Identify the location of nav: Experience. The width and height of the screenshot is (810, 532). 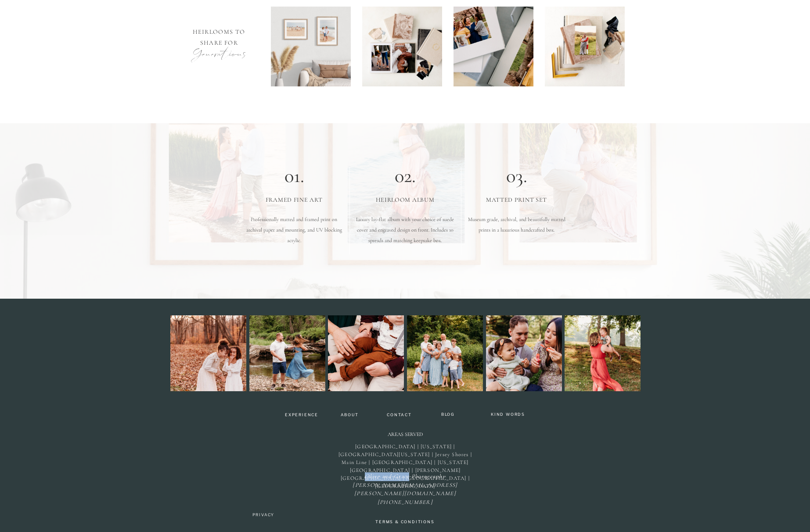
(301, 416).